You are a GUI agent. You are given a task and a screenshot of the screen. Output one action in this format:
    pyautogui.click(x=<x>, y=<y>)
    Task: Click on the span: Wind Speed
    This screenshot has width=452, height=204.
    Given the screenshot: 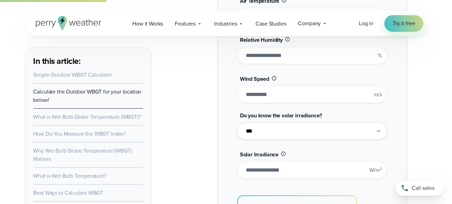 What is the action you would take?
    pyautogui.click(x=254, y=79)
    